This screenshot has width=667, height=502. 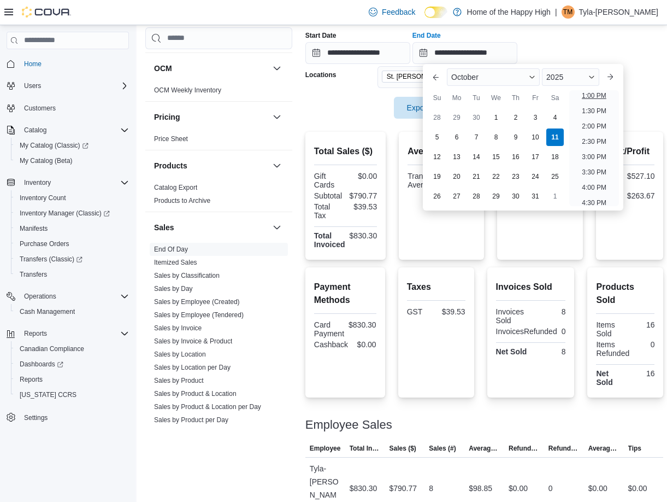 I want to click on button: Canadian Compliance, so click(x=72, y=349).